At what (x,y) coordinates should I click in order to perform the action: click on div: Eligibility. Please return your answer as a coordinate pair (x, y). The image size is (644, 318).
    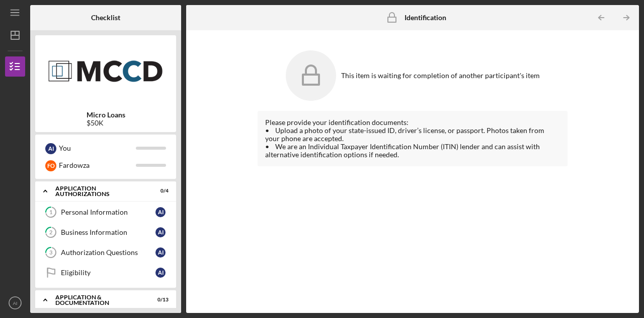
    Looking at the image, I should click on (108, 273).